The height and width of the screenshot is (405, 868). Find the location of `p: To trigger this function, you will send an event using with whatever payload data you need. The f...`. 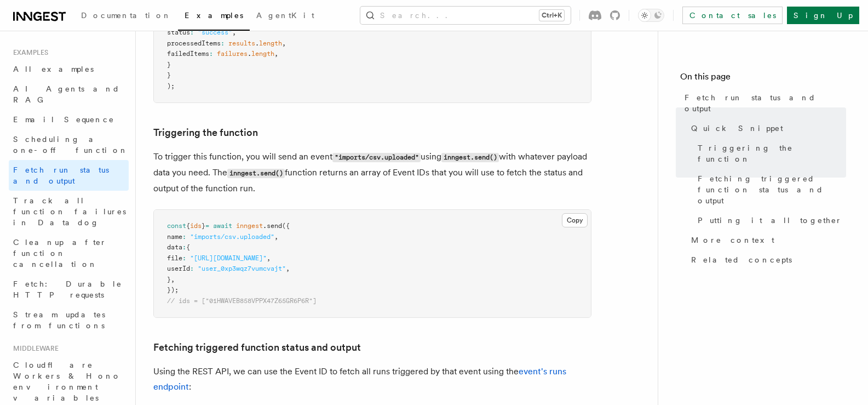

p: To trigger this function, you will send an event using with whatever payload data you need. The f... is located at coordinates (373, 172).